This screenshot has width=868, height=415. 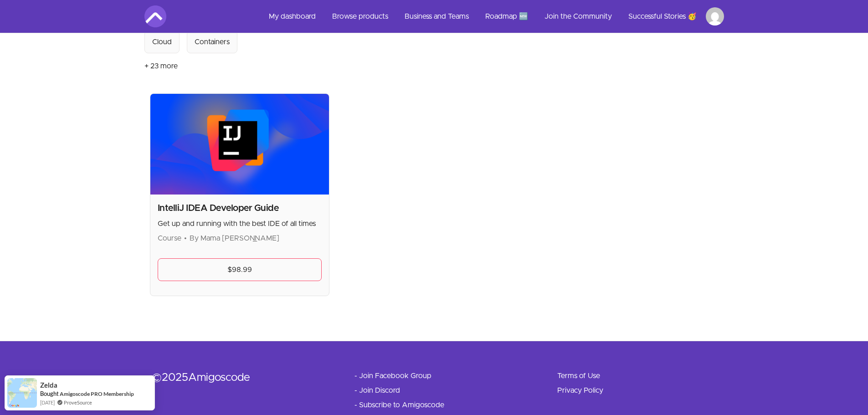 I want to click on nav: Main, so click(x=493, y=17).